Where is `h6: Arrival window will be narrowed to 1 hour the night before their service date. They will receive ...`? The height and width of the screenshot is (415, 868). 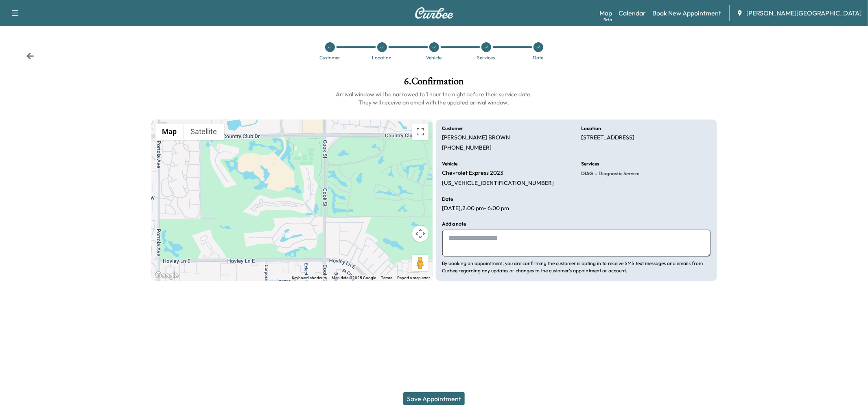 h6: Arrival window will be narrowed to 1 hour the night before their service date. They will receive ... is located at coordinates (434, 98).